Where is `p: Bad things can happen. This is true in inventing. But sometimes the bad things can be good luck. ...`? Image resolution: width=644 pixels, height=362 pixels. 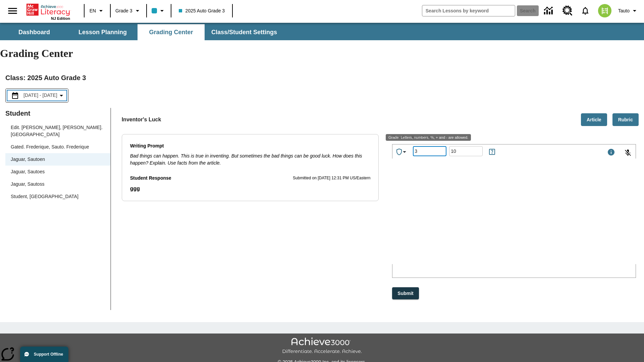
p: Bad things can happen. This is true in inventing. But sometimes the bad things can be good luck. ... is located at coordinates (250, 160).